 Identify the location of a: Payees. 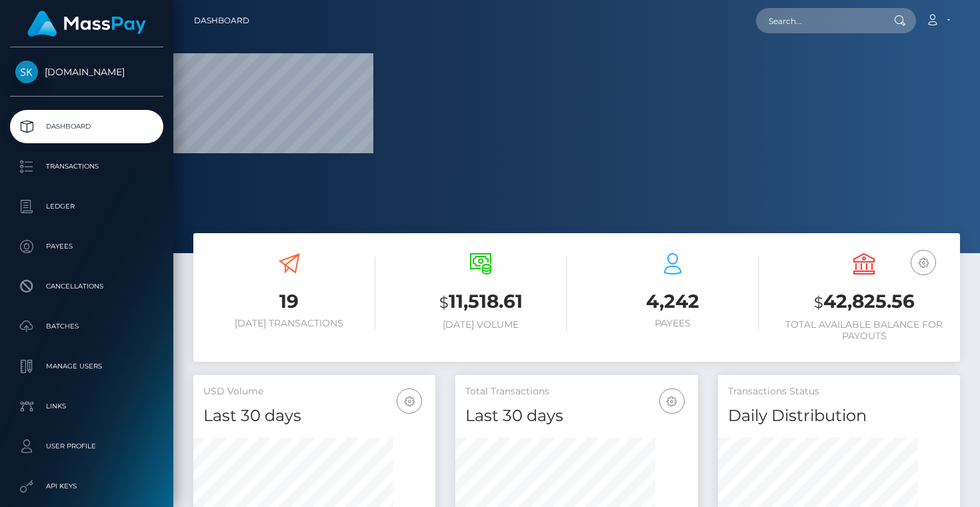
(87, 246).